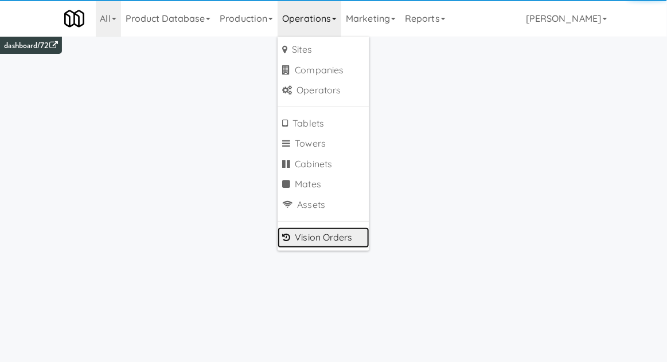 This screenshot has width=667, height=362. I want to click on a: Towers, so click(323, 144).